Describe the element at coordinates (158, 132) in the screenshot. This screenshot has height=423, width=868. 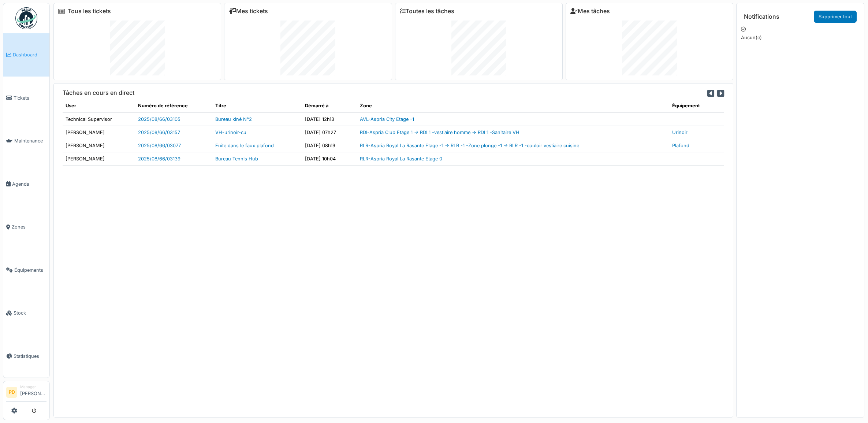
I see `a: 2025/08/66/03157` at that location.